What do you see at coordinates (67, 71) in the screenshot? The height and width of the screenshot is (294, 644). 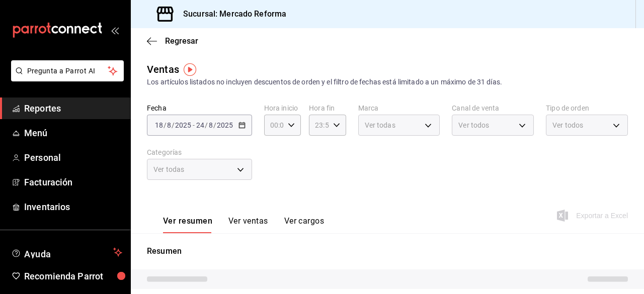 I see `span: Pregunta a Parrot AI` at bounding box center [67, 71].